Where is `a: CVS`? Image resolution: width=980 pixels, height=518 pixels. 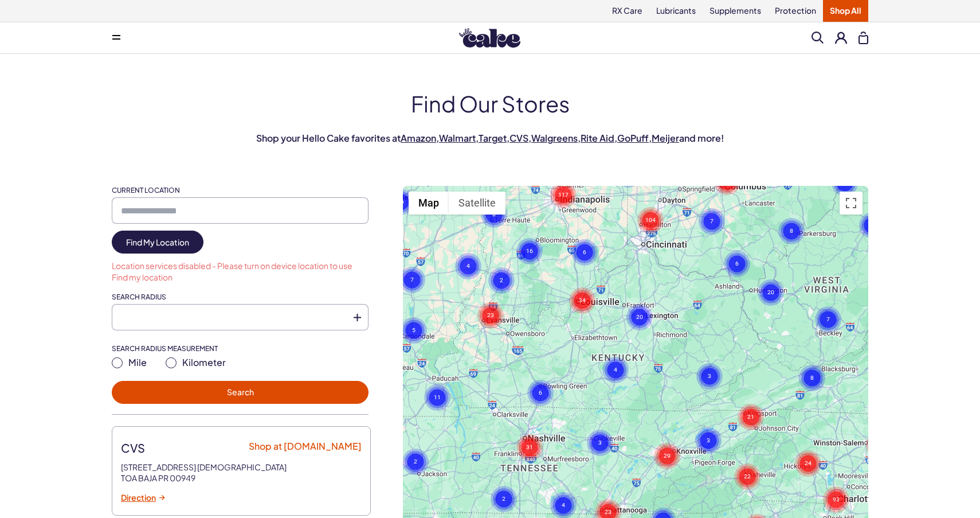
a: CVS is located at coordinates (518, 137).